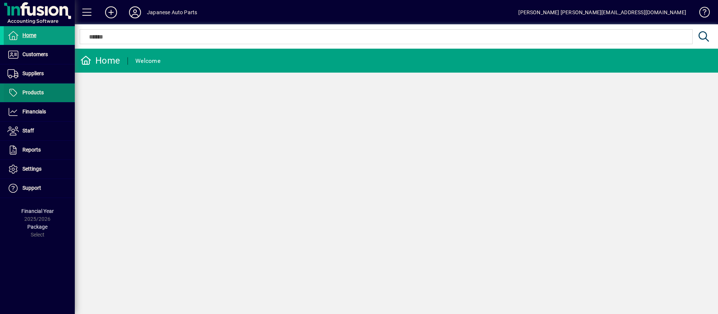 This screenshot has height=314, width=718. Describe the element at coordinates (39, 150) in the screenshot. I see `a: Reports` at that location.